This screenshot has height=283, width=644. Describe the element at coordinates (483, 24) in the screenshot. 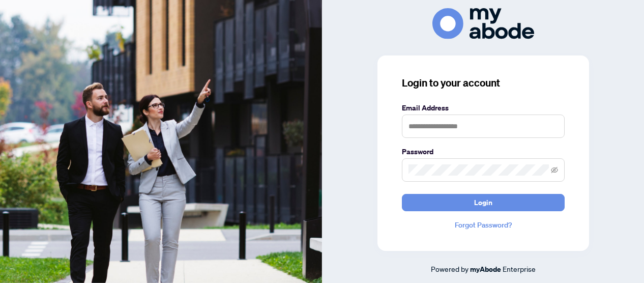

I see `img: ma-logo` at that location.